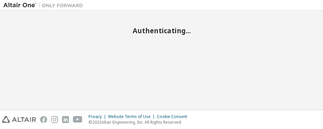 The width and height of the screenshot is (323, 129). Describe the element at coordinates (54, 119) in the screenshot. I see `img: instagram.svg` at that location.